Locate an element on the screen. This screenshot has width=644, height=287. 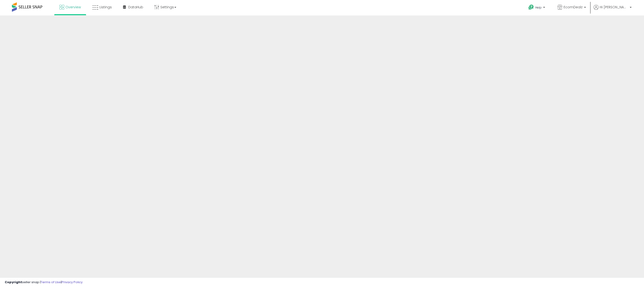
span: EcomDealz is located at coordinates (573, 7).